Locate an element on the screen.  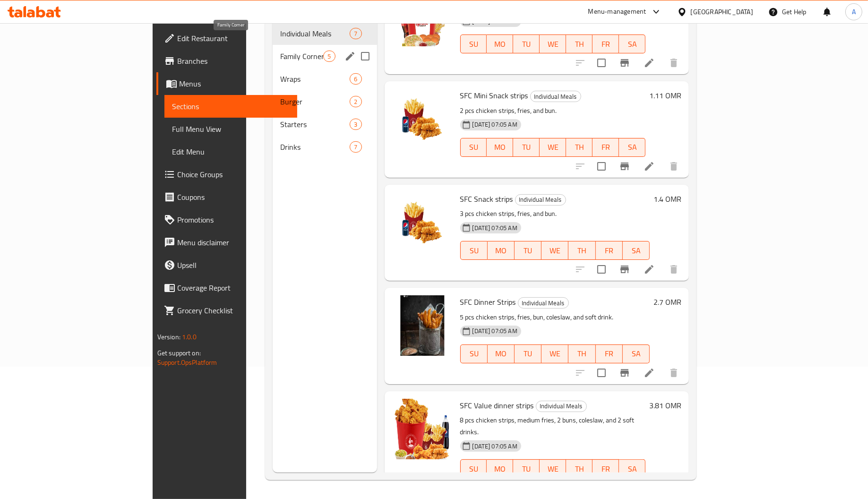
h6: 2.7 OMR is located at coordinates (667, 302).